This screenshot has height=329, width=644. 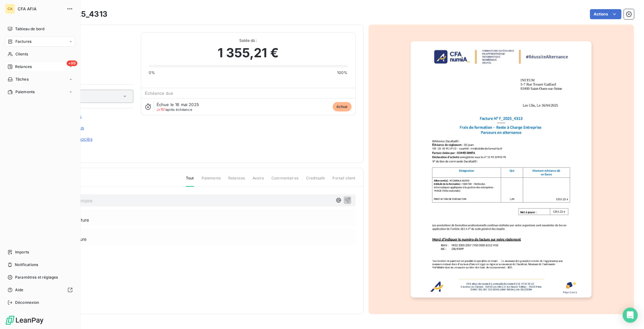 What do you see at coordinates (248, 53) in the screenshot?
I see `span: 1 355,21 €` at bounding box center [248, 53].